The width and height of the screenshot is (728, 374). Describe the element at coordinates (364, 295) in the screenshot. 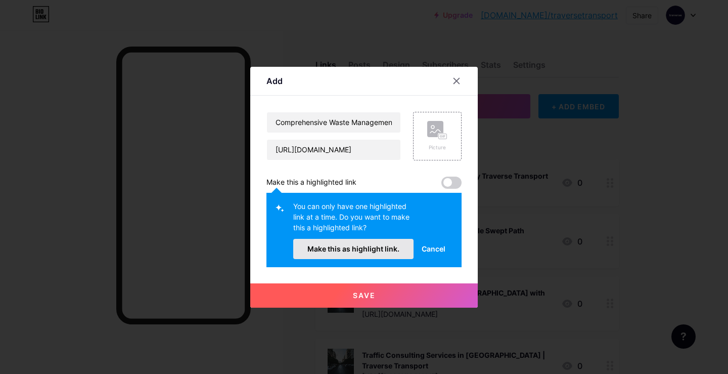

I see `button: Save` at that location.